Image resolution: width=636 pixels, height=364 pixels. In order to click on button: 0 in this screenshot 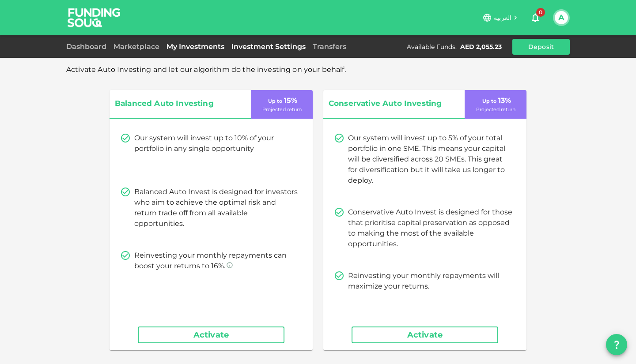, I will do `click(536, 18)`.